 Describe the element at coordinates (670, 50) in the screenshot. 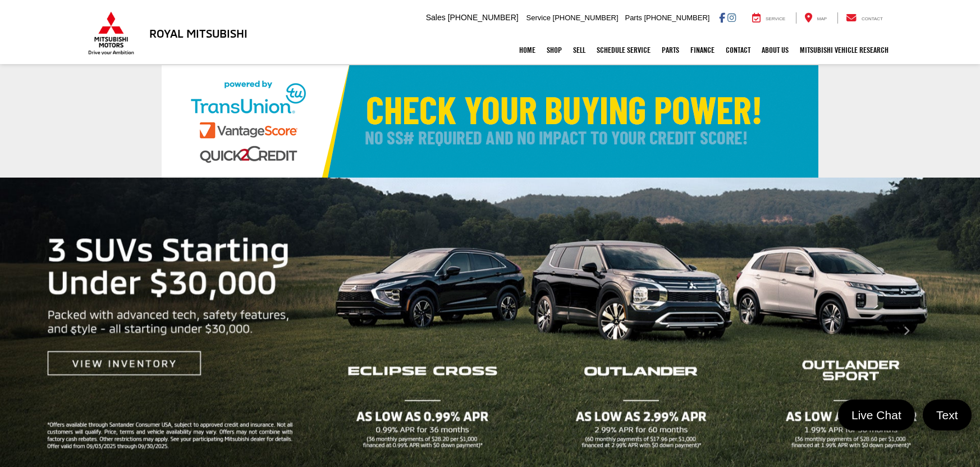

I see `a: Parts: Opens in a new tab` at that location.